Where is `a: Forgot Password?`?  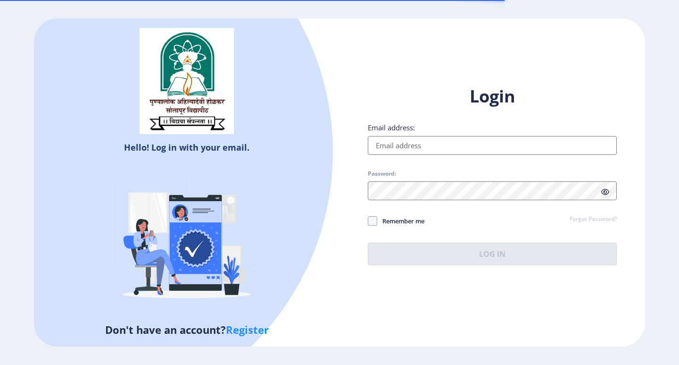 a: Forgot Password? is located at coordinates (594, 219).